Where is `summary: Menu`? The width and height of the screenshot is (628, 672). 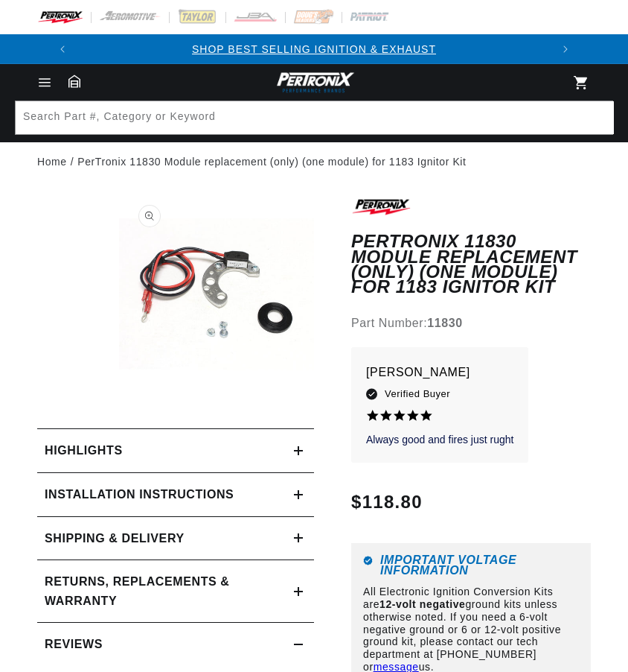
summary: Menu is located at coordinates (44, 82).